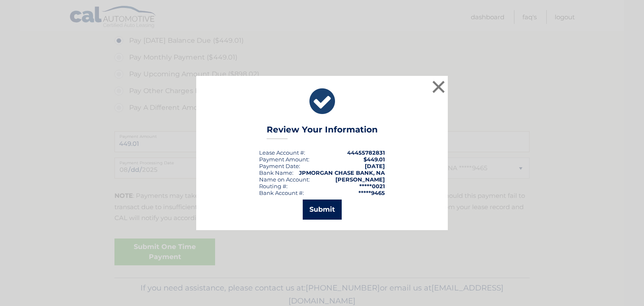 Image resolution: width=644 pixels, height=306 pixels. Describe the element at coordinates (284, 159) in the screenshot. I see `div: Payment Amount:` at that location.